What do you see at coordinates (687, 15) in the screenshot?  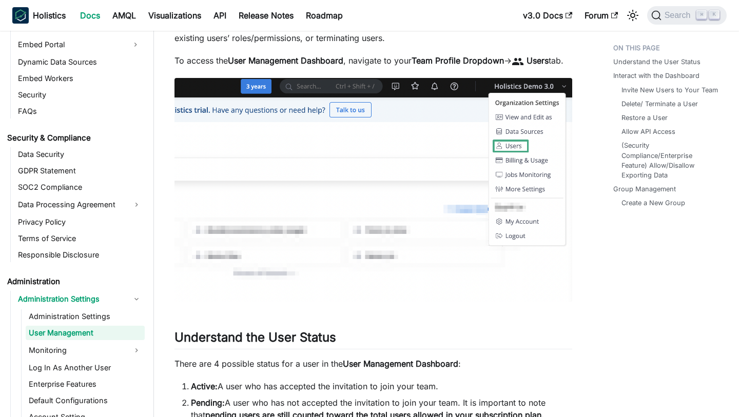 I see `button: Search (Command+K)` at bounding box center [687, 15].